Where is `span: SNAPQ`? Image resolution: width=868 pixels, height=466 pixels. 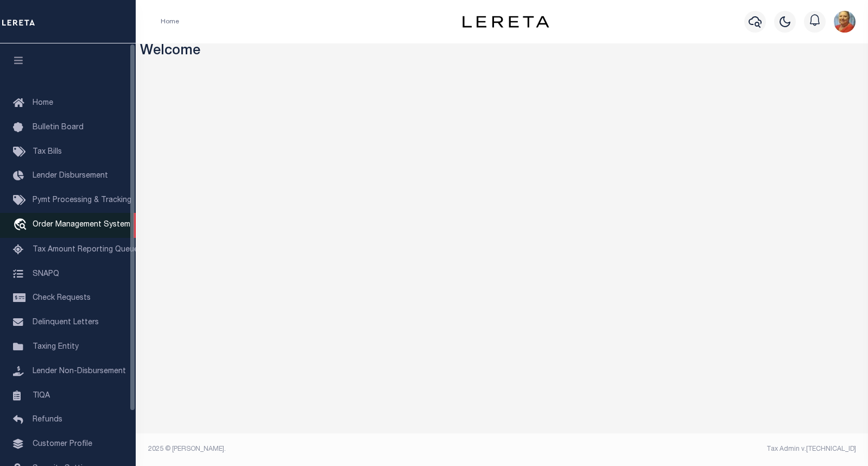 span: SNAPQ is located at coordinates (45, 274).